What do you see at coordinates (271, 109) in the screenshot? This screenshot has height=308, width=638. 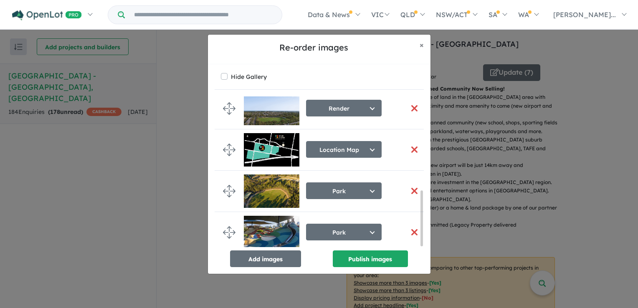 I see `img: Orchard%20Hills%20North%20Estate%20-%20Orchard%20Hills___1722390572.jpg` at bounding box center [271, 109].